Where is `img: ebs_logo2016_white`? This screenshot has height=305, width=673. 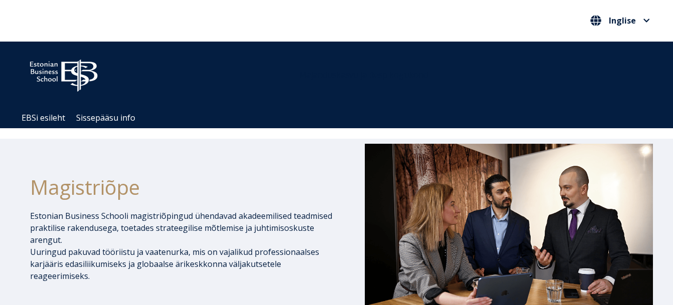
img: ebs_logo2016_white is located at coordinates (64, 73).